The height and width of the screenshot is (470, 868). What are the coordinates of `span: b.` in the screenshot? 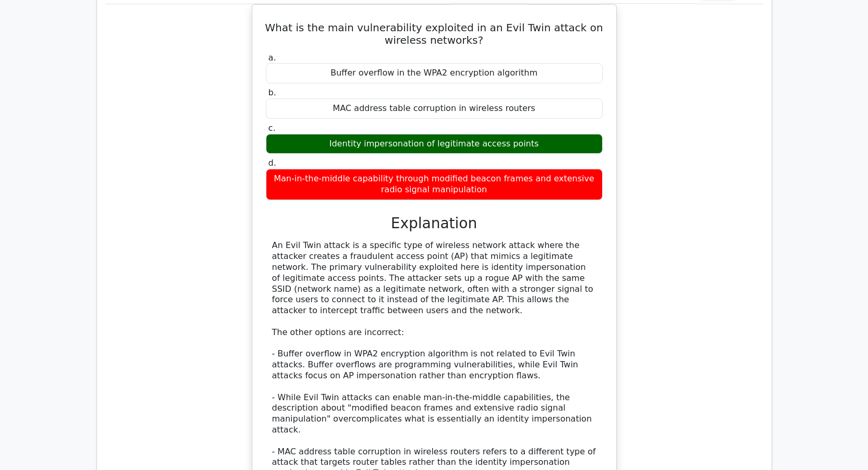 It's located at (272, 92).